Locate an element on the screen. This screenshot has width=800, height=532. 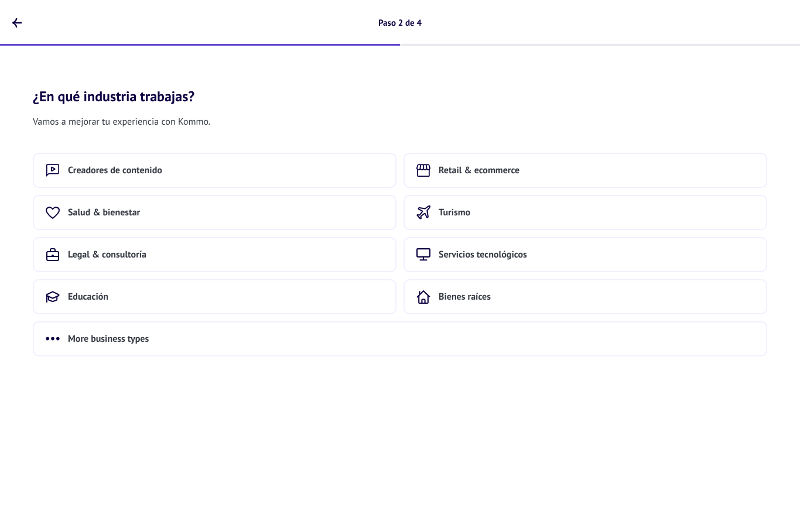
button: Legal & consultoría is located at coordinates (214, 255).